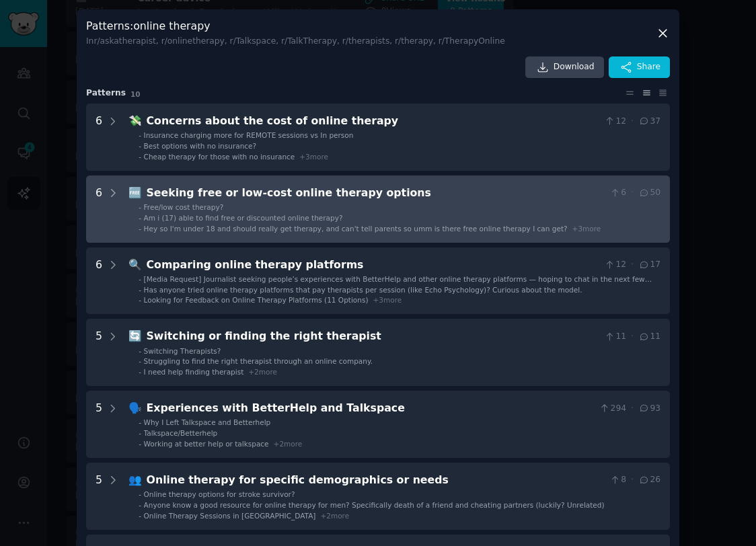 This screenshot has width=756, height=546. What do you see at coordinates (373, 264) in the screenshot?
I see `div: Comparing online therapy platforms` at bounding box center [373, 264].